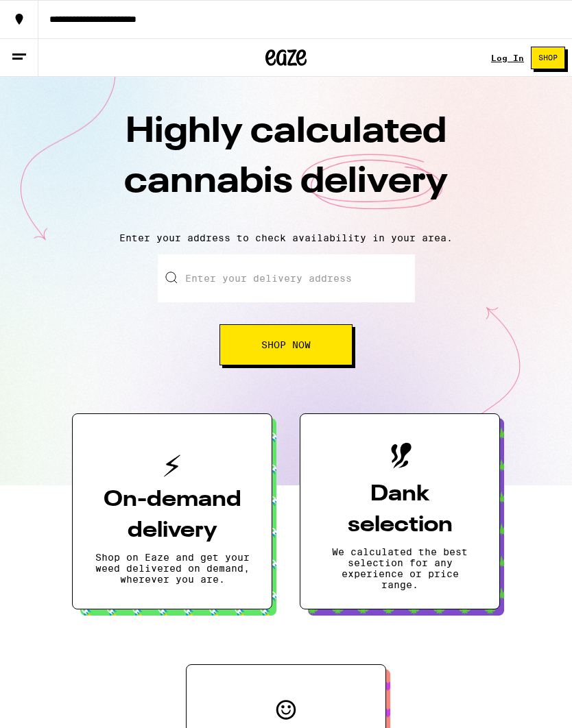  Describe the element at coordinates (400, 510) in the screenshot. I see `h3: Dank selection` at that location.